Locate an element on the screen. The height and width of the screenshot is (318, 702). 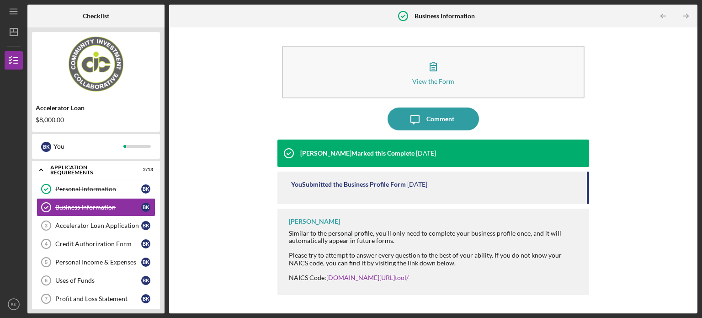
div: Credit Authorization Form is located at coordinates (98, 244).